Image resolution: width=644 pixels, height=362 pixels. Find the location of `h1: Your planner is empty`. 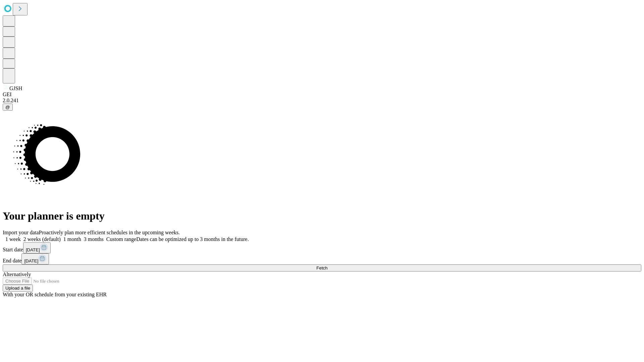

h1: Your planner is empty is located at coordinates (322, 216).